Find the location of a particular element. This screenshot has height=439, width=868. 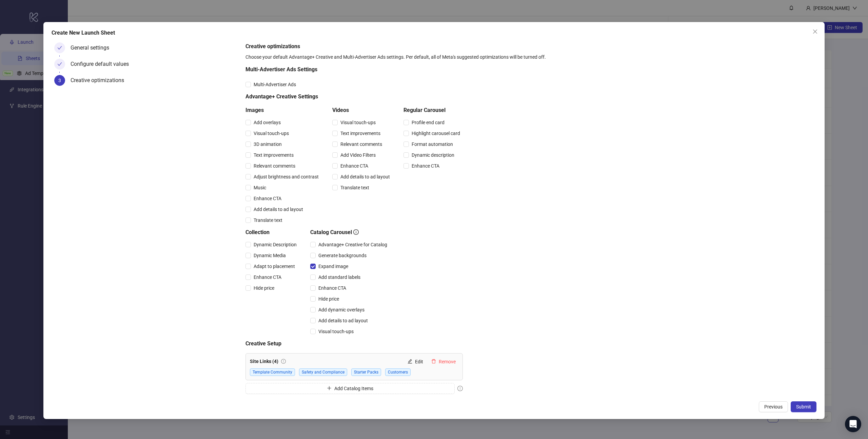

span: Generate backgrounds is located at coordinates (342, 255).